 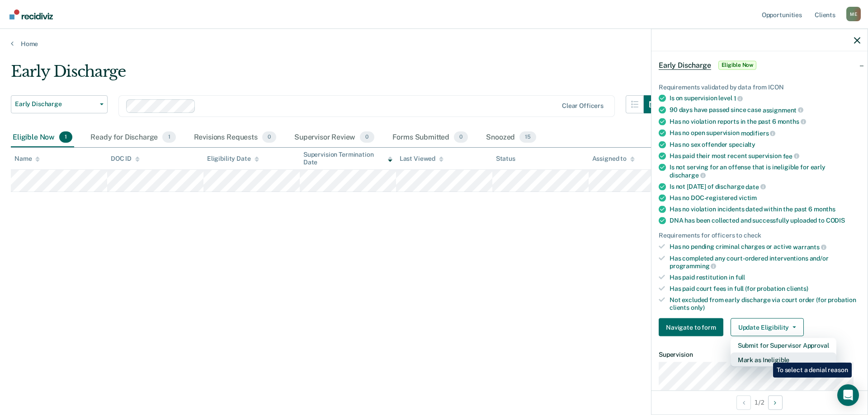 I want to click on div: Supervision Termination Date, so click(x=347, y=159).